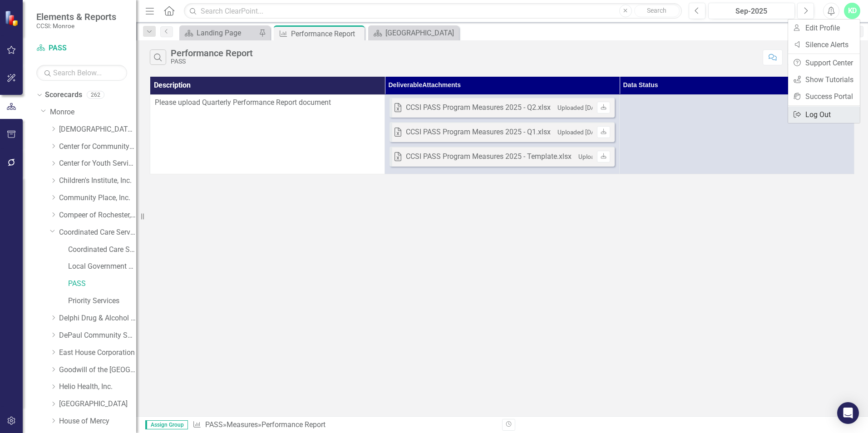 Image resolution: width=868 pixels, height=433 pixels. What do you see at coordinates (823, 96) in the screenshot?
I see `a: Success Portal` at bounding box center [823, 96].